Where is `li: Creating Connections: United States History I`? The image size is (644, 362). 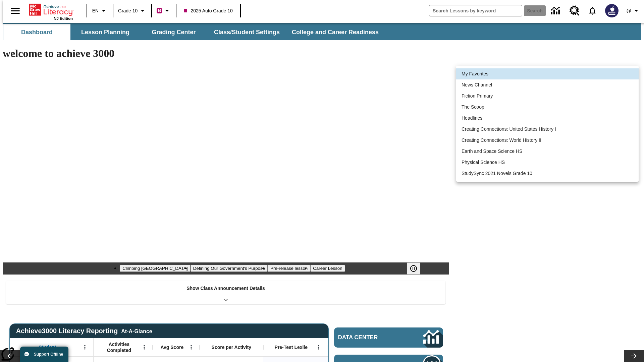 li: Creating Connections: United States History I is located at coordinates (547, 129).